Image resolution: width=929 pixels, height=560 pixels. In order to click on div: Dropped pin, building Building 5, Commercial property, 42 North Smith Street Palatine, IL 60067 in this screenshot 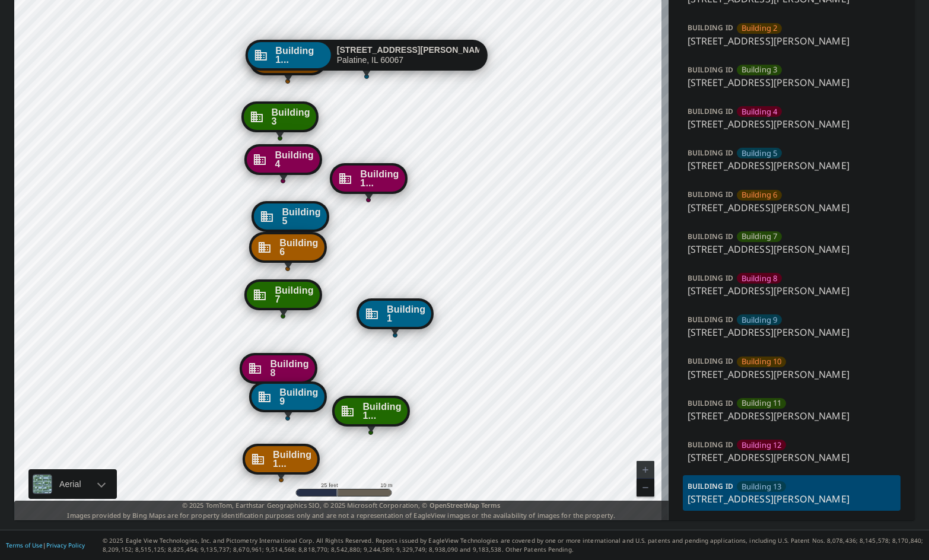, I will do `click(290, 219)`.